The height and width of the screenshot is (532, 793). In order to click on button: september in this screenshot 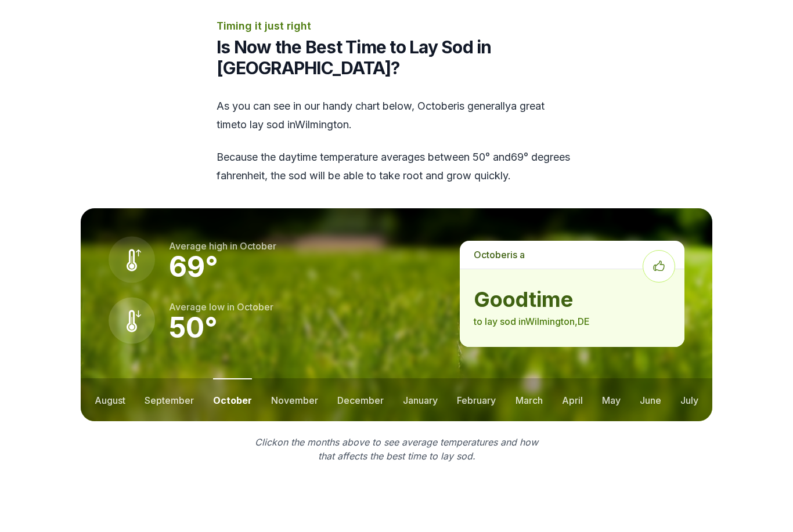, I will do `click(169, 399)`.